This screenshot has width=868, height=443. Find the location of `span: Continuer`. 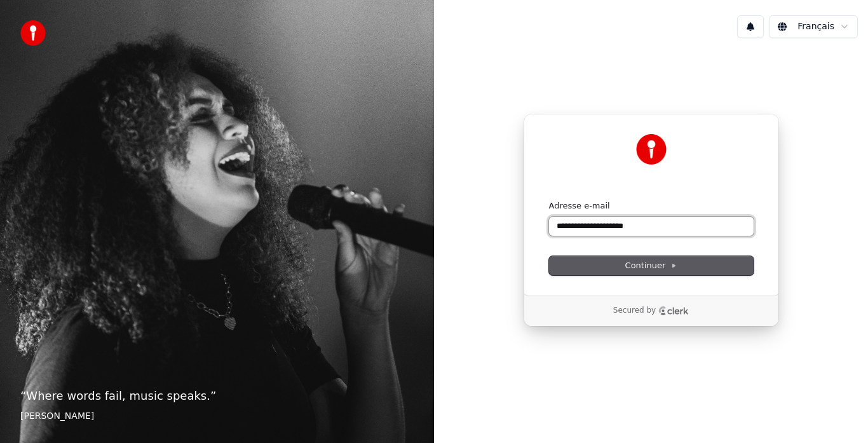

span: Continuer is located at coordinates (652, 265).